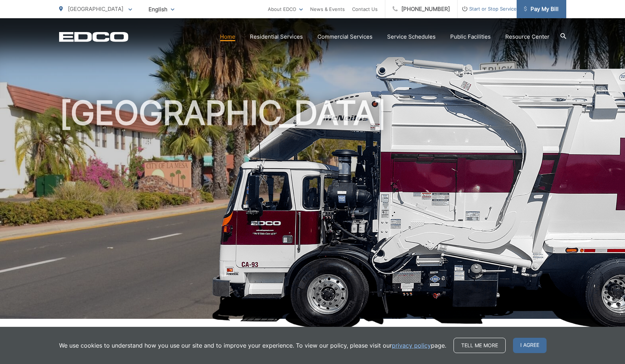 This screenshot has height=364, width=625. What do you see at coordinates (540, 9) in the screenshot?
I see `span: Pay My Bill` at bounding box center [540, 9].